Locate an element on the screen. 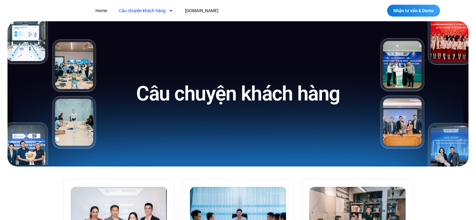 The image size is (476, 220). a: Câu chuyện khách hàng is located at coordinates (146, 11).